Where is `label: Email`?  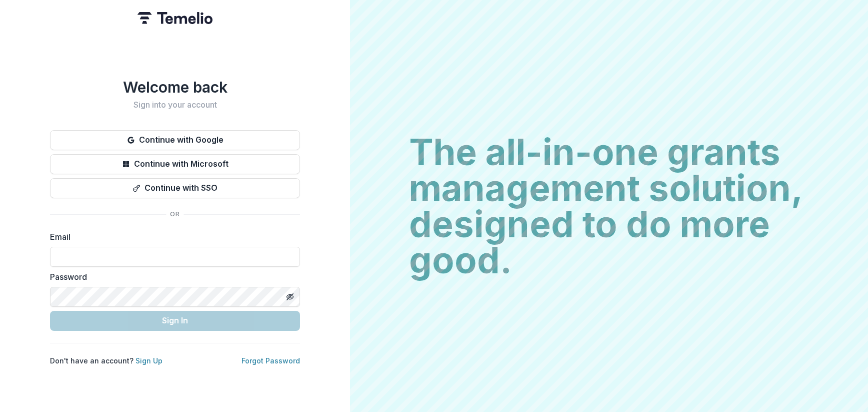
label: Email is located at coordinates (172, 237).